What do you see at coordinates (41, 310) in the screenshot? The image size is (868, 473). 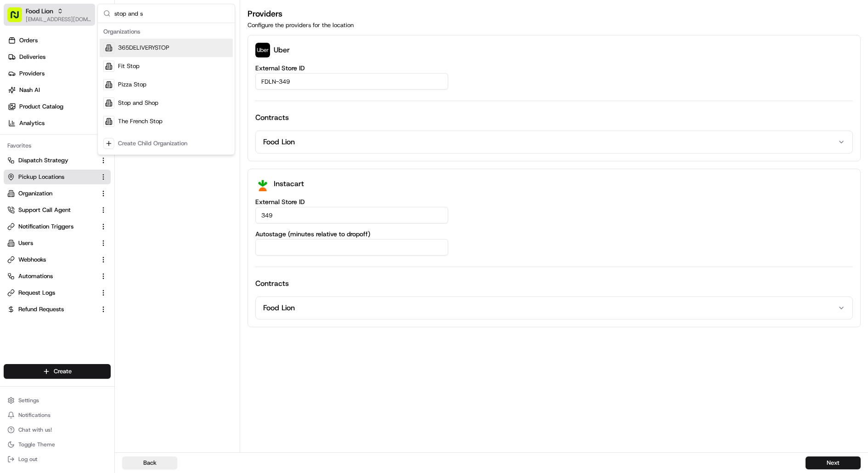 I see `span: Refund Requests` at bounding box center [41, 310].